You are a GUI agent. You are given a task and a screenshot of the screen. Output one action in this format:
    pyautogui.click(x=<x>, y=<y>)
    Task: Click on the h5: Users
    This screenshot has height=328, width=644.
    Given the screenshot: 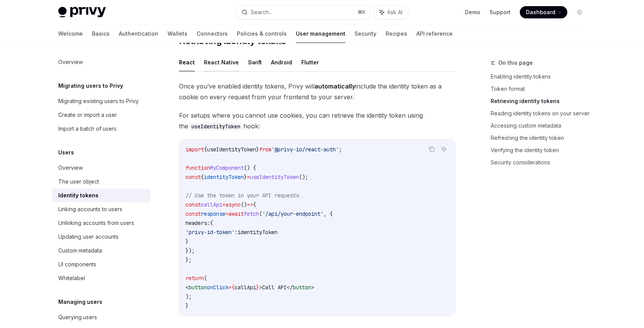 What is the action you would take?
    pyautogui.click(x=66, y=153)
    